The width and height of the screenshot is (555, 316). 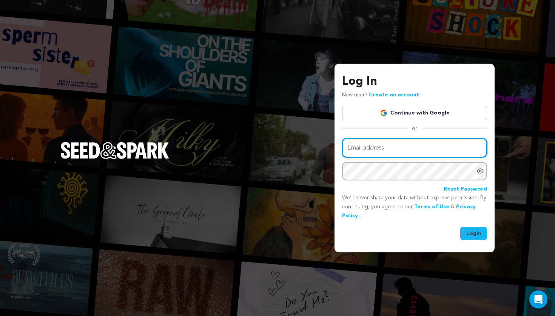 I want to click on a: Continue with Google, so click(x=414, y=113).